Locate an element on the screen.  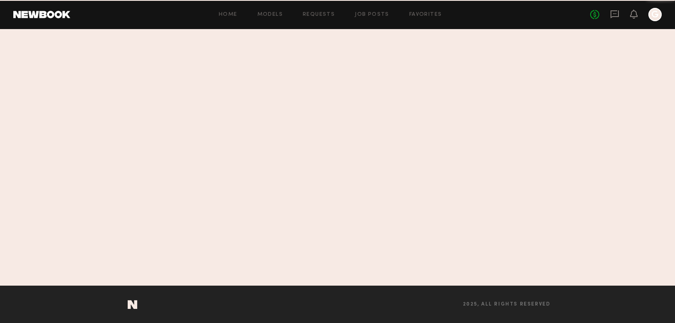
a: Favorites is located at coordinates (425, 15).